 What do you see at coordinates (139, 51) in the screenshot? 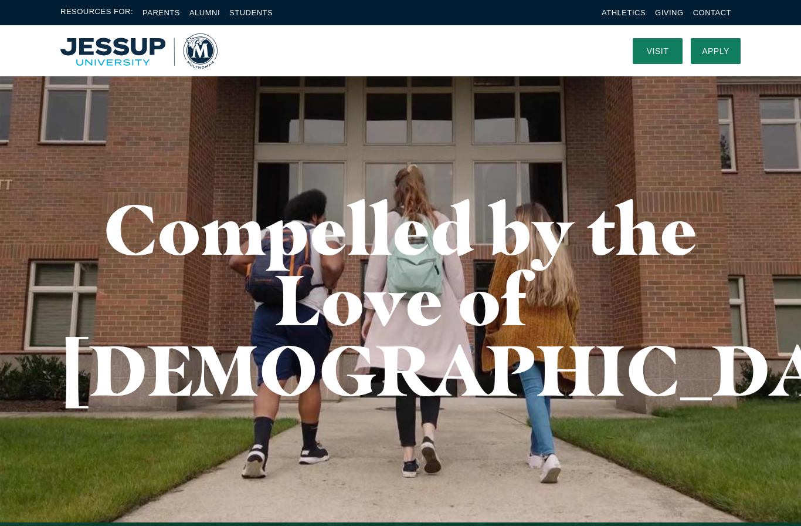
I see `img: Multnomah University Logo` at bounding box center [139, 51].